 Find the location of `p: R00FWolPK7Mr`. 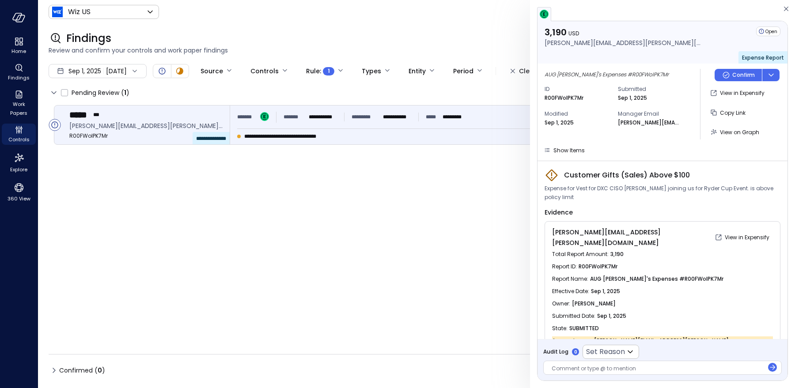

p: R00FWolPK7Mr is located at coordinates (564, 98).